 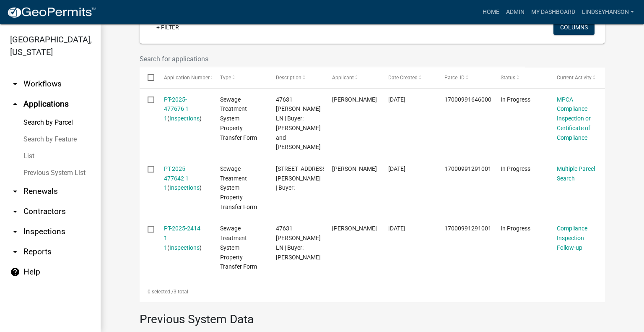 What do you see at coordinates (373, 315) in the screenshot?
I see `h3: Previous System Data` at bounding box center [373, 315].